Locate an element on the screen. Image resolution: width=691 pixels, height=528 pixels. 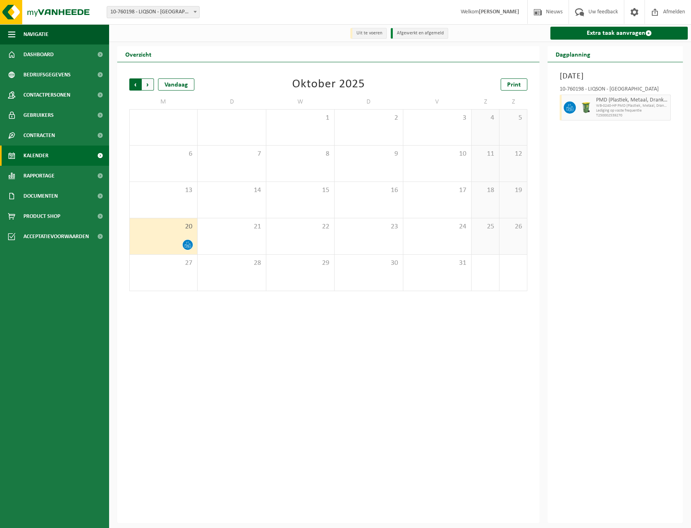
span: WB-0240-HP PMD (Plastiek, Metaal, Drankkartons) (bedrijven) is located at coordinates (632, 106).